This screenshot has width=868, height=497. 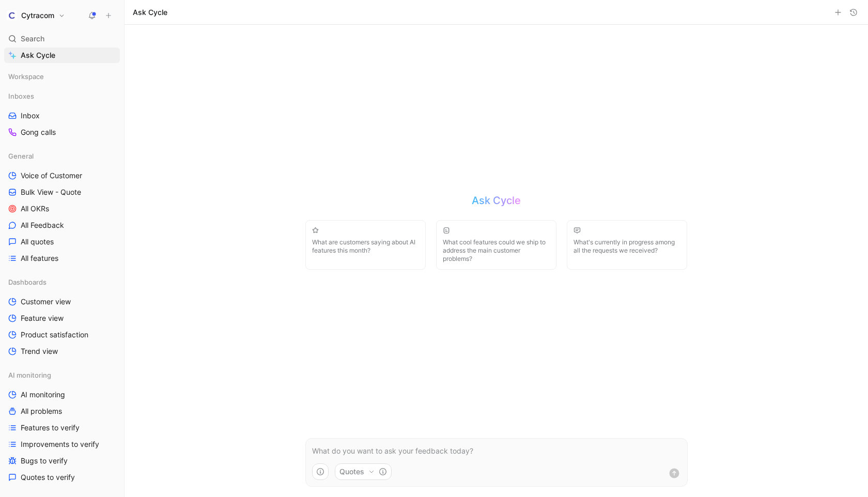 What do you see at coordinates (365, 246) in the screenshot?
I see `span: What are customers saying about AI features this month?` at bounding box center [365, 246].